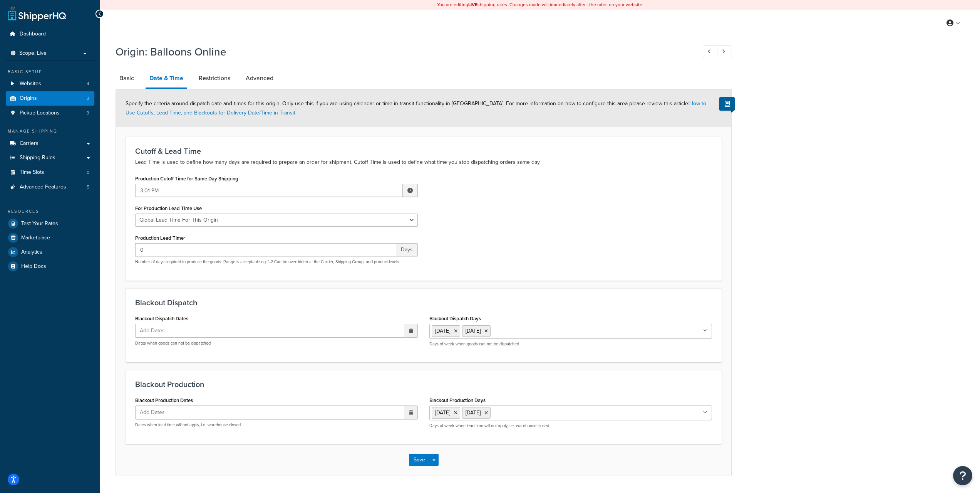 Image resolution: width=980 pixels, height=493 pixels. Describe the element at coordinates (571, 344) in the screenshot. I see `p: Days of week when goods can not be dispatched` at that location.